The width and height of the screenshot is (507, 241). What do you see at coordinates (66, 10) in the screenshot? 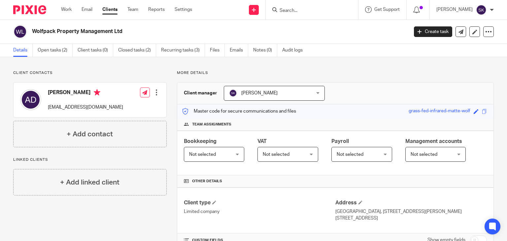
I see `a: Work` at bounding box center [66, 10].